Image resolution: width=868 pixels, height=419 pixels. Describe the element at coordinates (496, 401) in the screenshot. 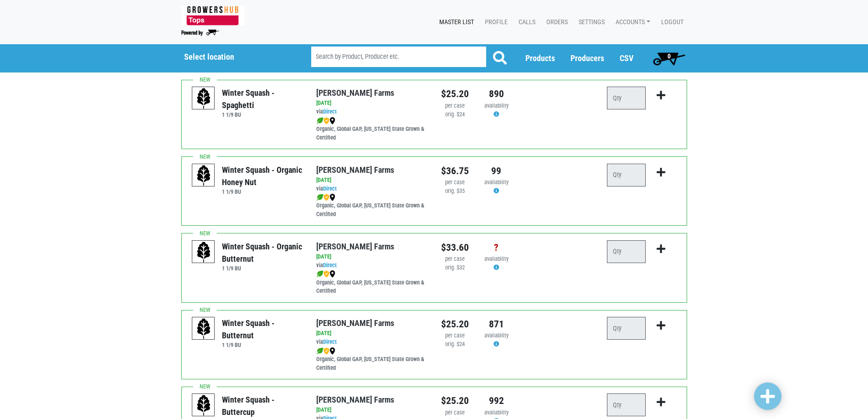

I see `div: 992` at that location.